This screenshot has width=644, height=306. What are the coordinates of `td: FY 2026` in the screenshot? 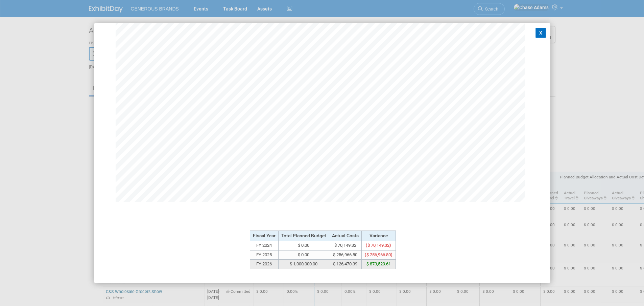 It's located at (264, 264).